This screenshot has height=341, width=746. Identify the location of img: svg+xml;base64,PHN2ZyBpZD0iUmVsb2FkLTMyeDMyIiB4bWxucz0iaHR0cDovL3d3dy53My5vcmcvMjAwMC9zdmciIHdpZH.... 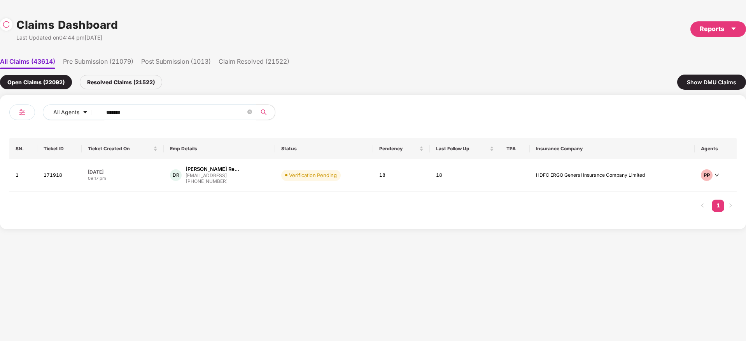
(6, 24).